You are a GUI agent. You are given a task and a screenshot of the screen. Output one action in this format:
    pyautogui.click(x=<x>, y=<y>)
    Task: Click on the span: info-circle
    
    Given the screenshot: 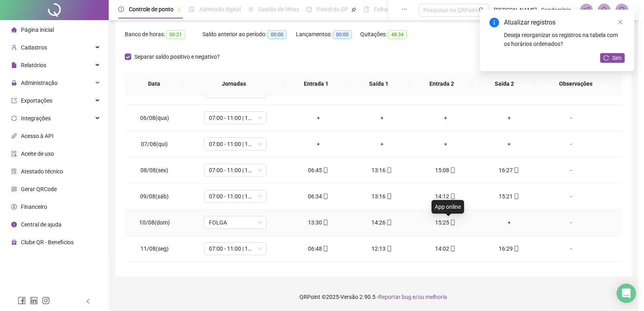 What is the action you would take?
    pyautogui.click(x=494, y=23)
    